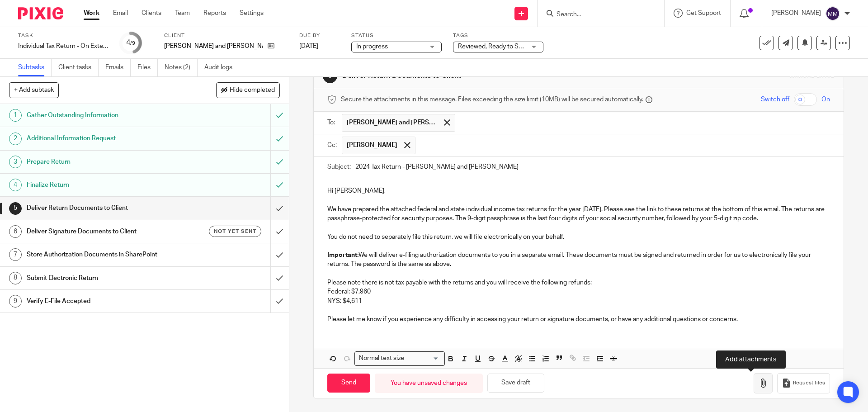  Describe the element at coordinates (498, 36) in the screenshot. I see `label: Tags` at that location.